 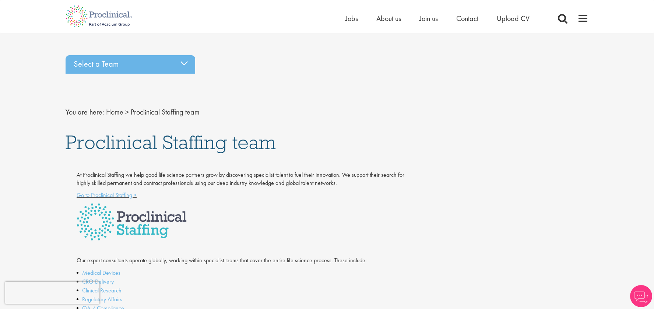 What do you see at coordinates (352, 18) in the screenshot?
I see `span: Jobs` at bounding box center [352, 18].